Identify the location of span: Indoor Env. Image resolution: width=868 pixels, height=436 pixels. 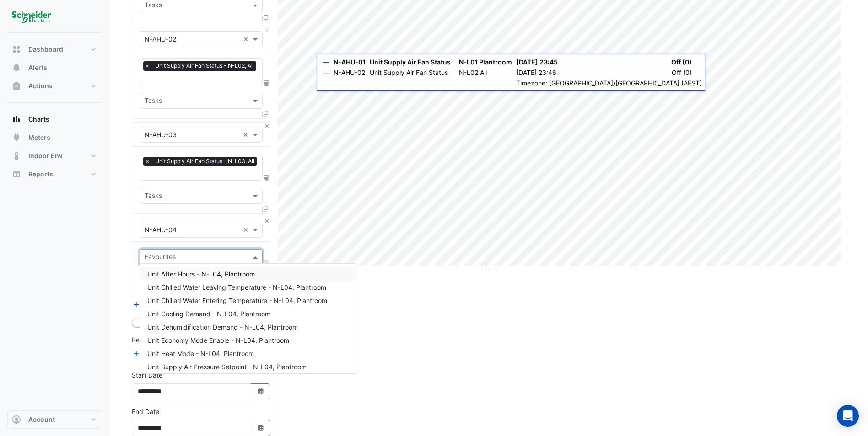
(45, 156).